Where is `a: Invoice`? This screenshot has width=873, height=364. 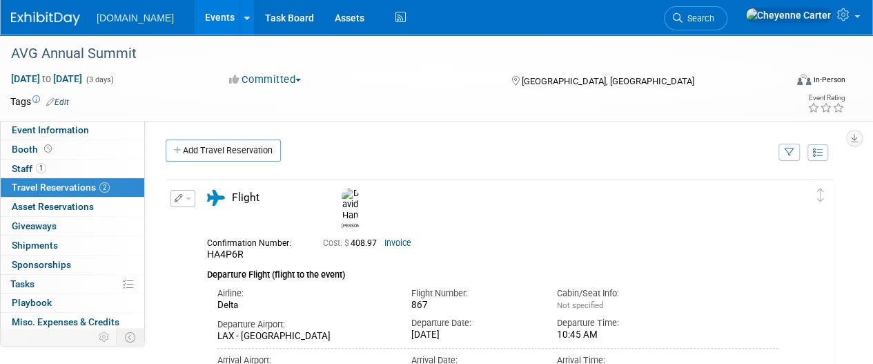
a: Invoice is located at coordinates (398, 243).